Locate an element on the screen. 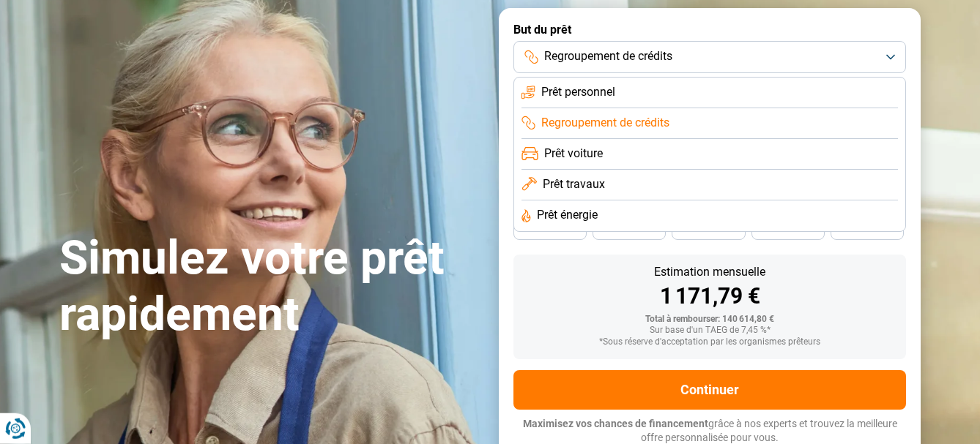  span: Prêt énergie is located at coordinates (567, 215).